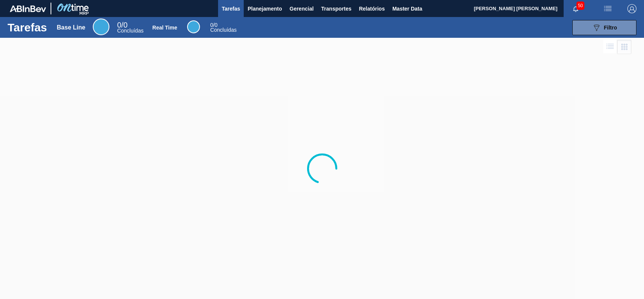 Image resolution: width=644 pixels, height=299 pixels. I want to click on span: Planejamento, so click(265, 9).